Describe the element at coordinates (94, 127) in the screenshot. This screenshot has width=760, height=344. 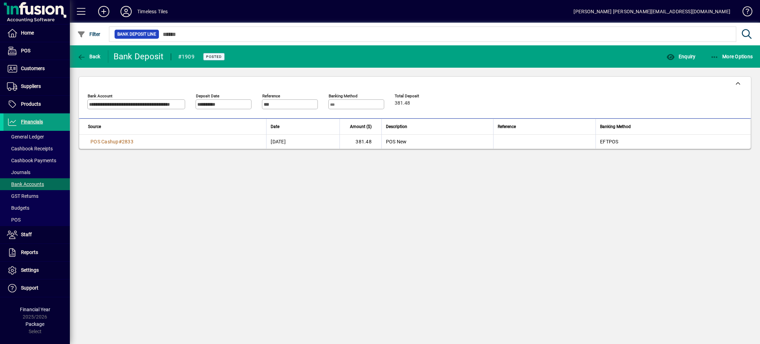
I see `span: Source` at that location.